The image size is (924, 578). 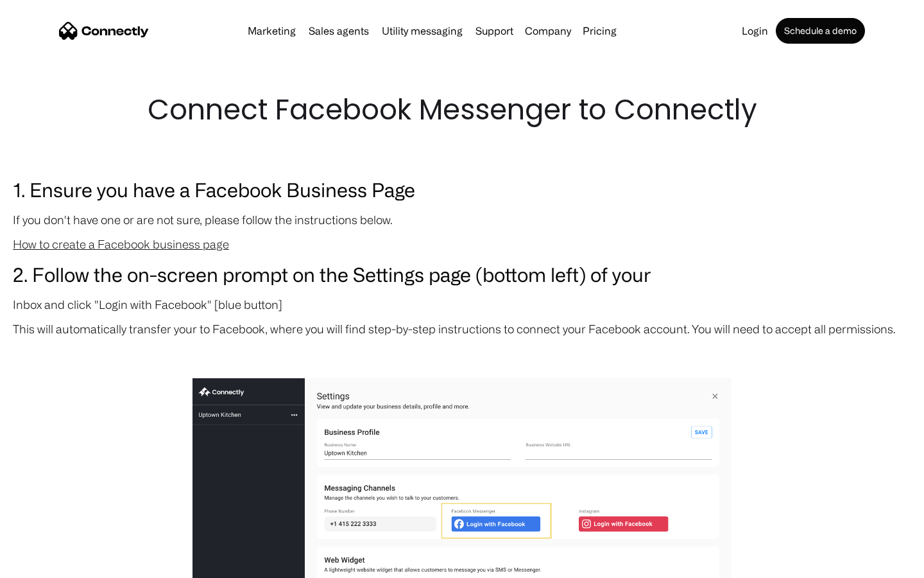 What do you see at coordinates (494, 31) in the screenshot?
I see `a: Support` at bounding box center [494, 31].